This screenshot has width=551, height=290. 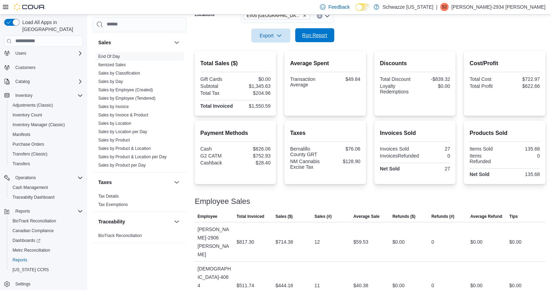 What do you see at coordinates (124, 148) in the screenshot?
I see `span: Sales by Product & Location` at bounding box center [124, 148].